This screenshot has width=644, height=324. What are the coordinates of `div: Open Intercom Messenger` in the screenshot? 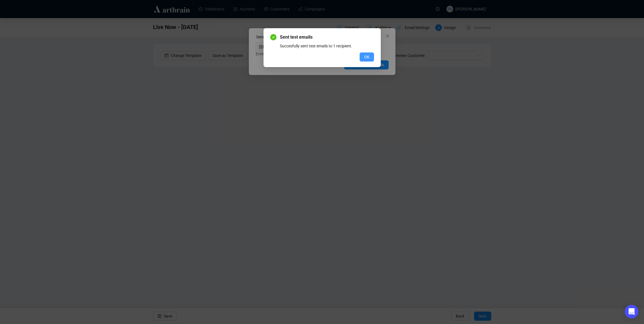 It's located at (631, 312).